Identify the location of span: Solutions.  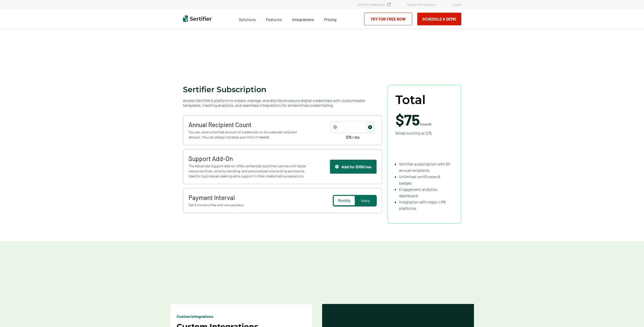
(247, 19).